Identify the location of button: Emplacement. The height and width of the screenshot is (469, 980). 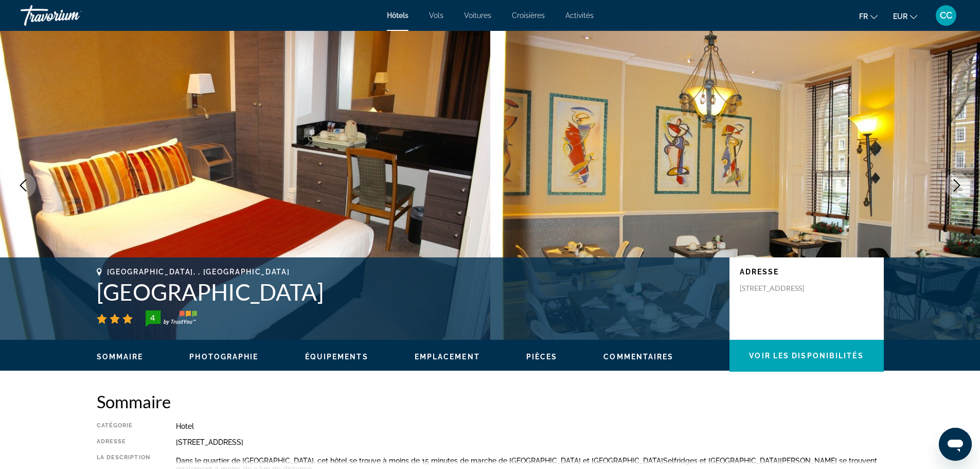
(447, 357).